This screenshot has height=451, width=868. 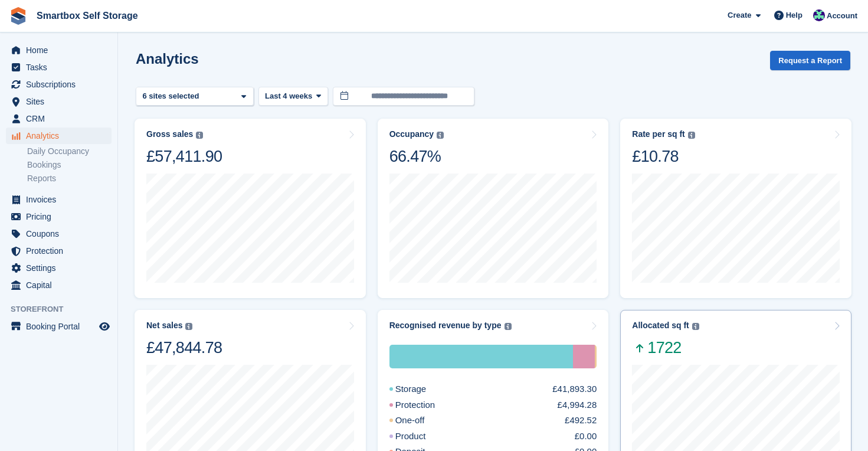 I want to click on span: Analytics, so click(x=61, y=136).